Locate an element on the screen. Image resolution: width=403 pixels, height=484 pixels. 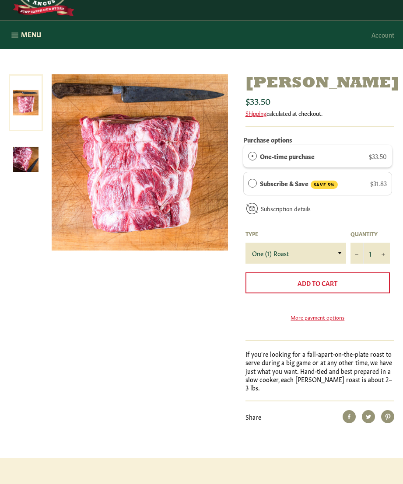
span: Menu is located at coordinates (31, 34).